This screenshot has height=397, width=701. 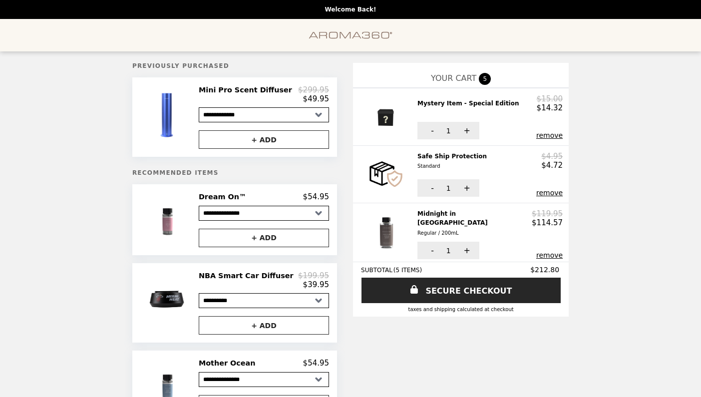 What do you see at coordinates (316, 285) in the screenshot?
I see `p: $39.95` at bounding box center [316, 285].